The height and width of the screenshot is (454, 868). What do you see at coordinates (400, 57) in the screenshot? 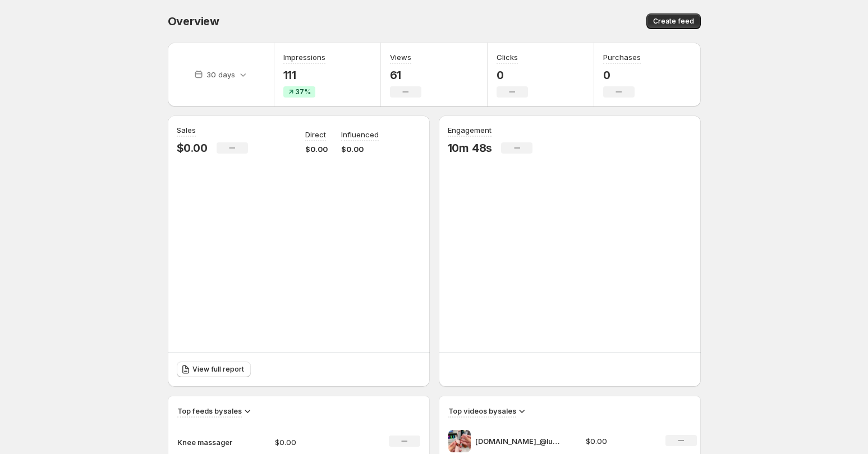
I see `h3: Views` at bounding box center [400, 57].